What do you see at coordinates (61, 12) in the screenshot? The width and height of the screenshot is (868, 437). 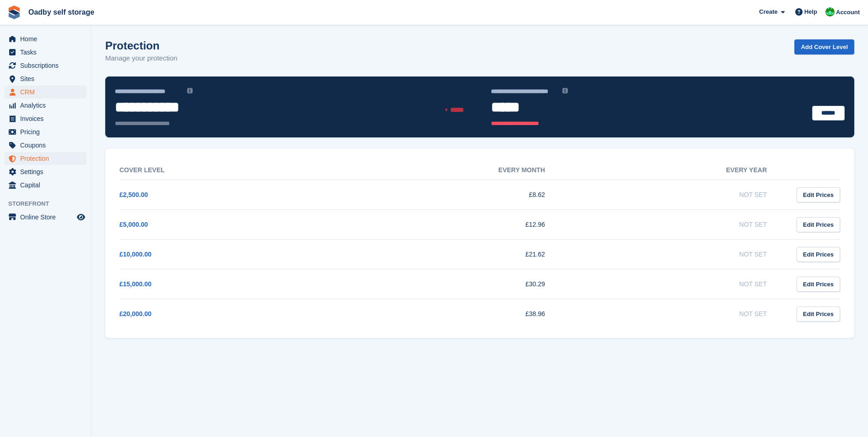 I see `a: Oadby self storage` at bounding box center [61, 12].